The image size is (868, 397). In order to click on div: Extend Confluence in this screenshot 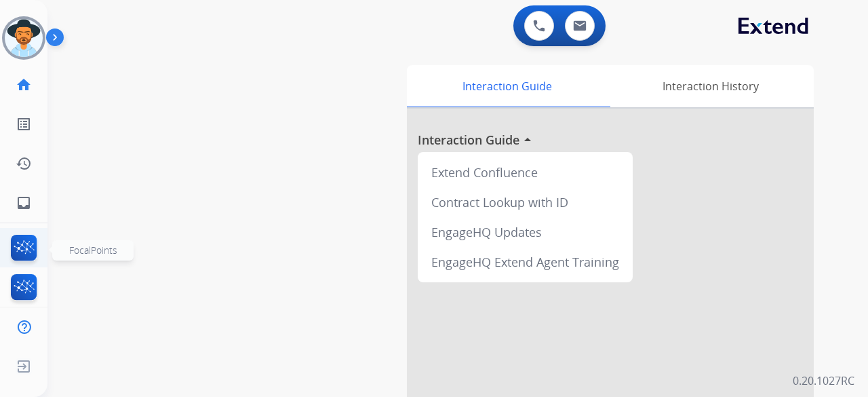, I will do `click(525, 172)`.